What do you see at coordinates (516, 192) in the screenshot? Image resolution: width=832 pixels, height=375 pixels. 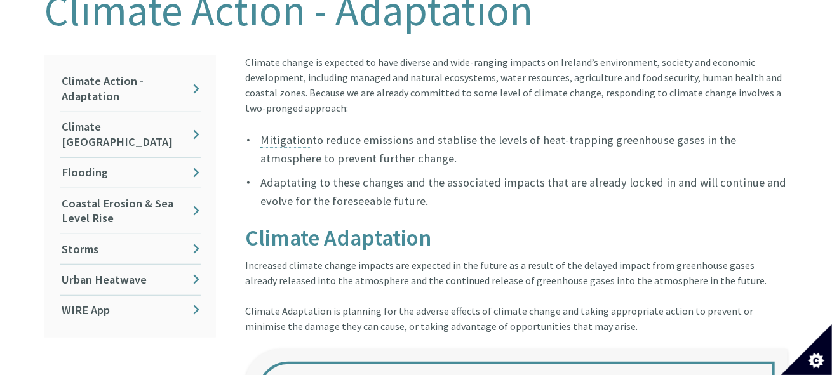 I see `li: Adaptating to these changes and the associated impacts that are already locked in and will contin...` at bounding box center [516, 192].